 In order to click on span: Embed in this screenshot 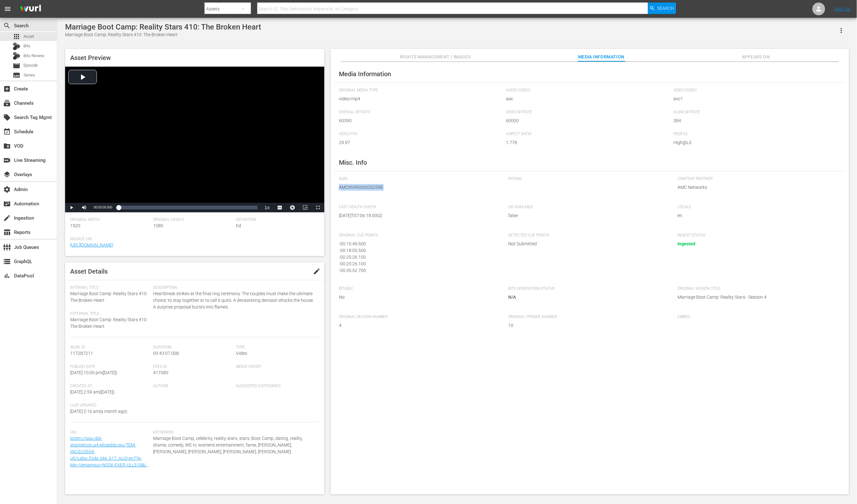, I will do `click(758, 317)`.